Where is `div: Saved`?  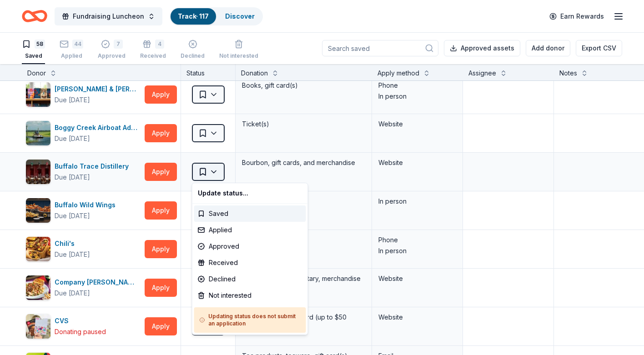
div: Saved is located at coordinates (250, 214).